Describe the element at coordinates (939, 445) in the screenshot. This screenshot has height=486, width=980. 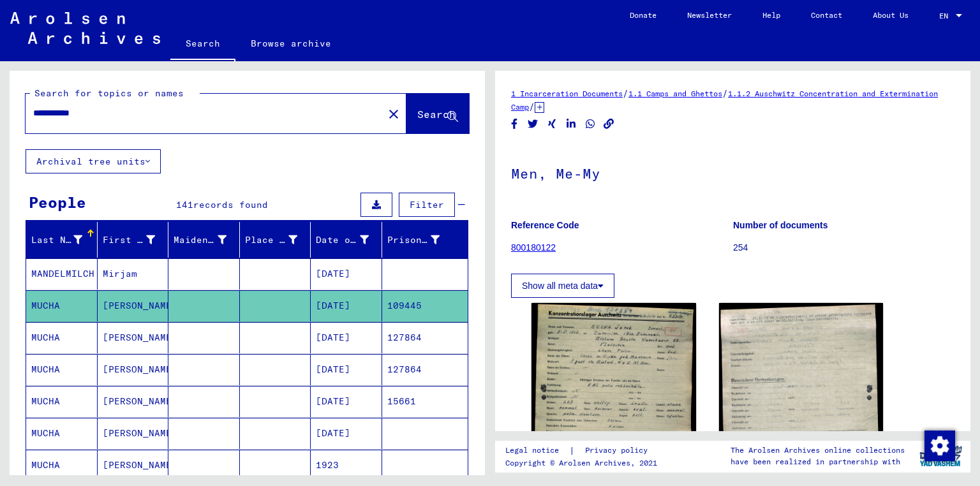
I see `img: Change consent` at that location.